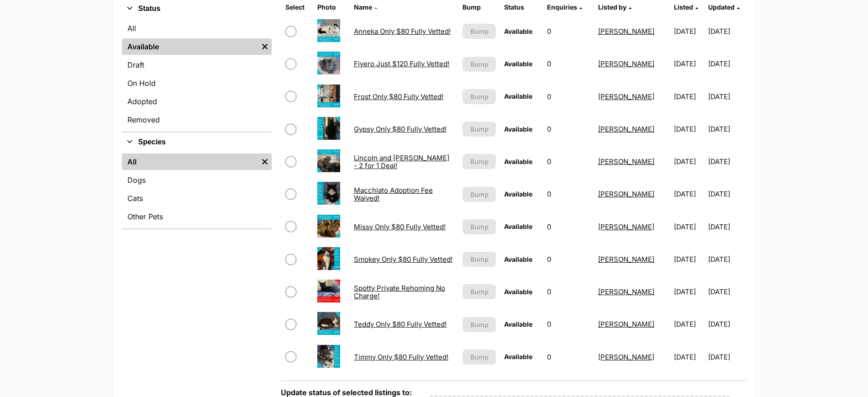 This screenshot has height=397, width=868. What do you see at coordinates (612, 7) in the screenshot?
I see `span: Listed by` at bounding box center [612, 7].